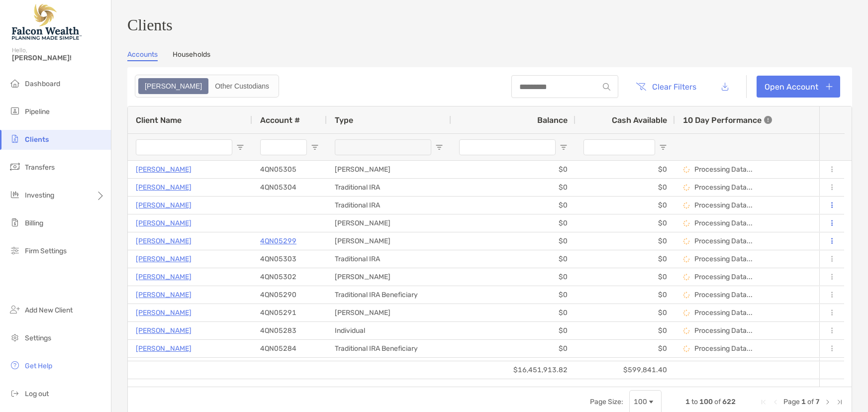  What do you see at coordinates (278, 241) in the screenshot?
I see `a: 4QN05299` at bounding box center [278, 241].